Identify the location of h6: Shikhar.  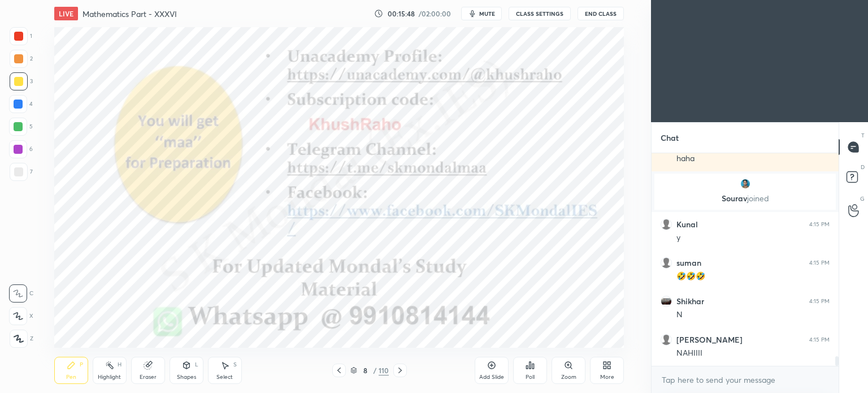
(690, 301).